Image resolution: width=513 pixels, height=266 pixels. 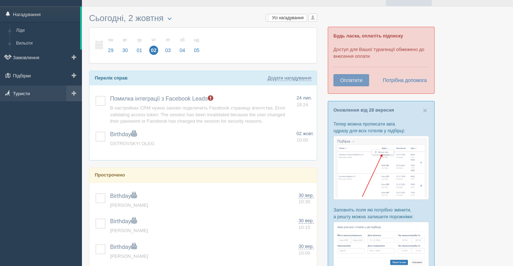 What do you see at coordinates (154, 45) in the screenshot?
I see `a: чт 02` at bounding box center [154, 45].